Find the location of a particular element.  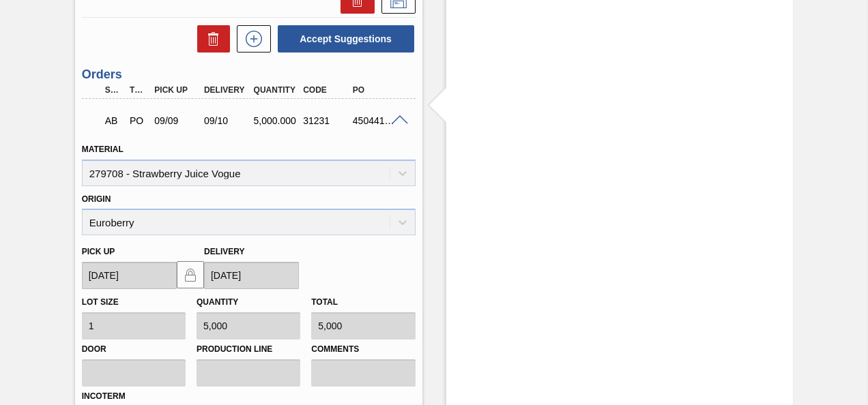

div: PO is located at coordinates (376, 90).